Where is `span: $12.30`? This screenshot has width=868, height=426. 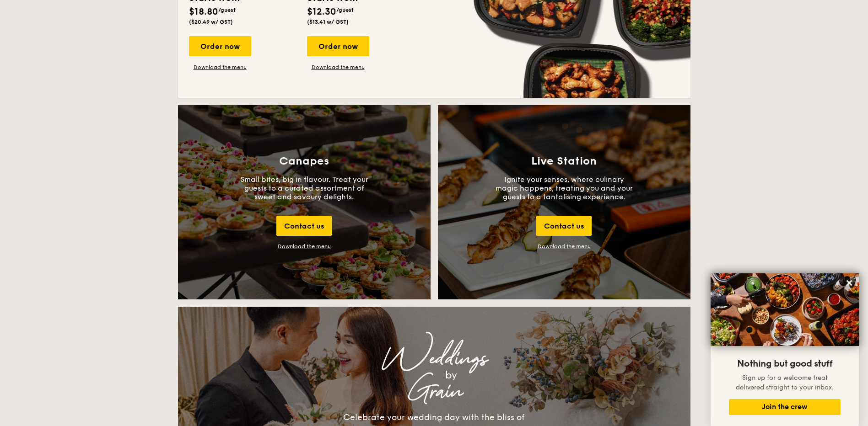
span: $12.30 is located at coordinates (321, 12).